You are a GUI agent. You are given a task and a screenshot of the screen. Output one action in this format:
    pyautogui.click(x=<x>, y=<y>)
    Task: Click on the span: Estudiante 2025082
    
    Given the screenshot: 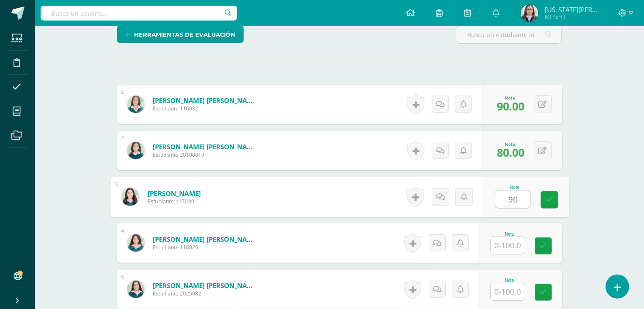 What is the action you would take?
    pyautogui.click(x=205, y=293)
    